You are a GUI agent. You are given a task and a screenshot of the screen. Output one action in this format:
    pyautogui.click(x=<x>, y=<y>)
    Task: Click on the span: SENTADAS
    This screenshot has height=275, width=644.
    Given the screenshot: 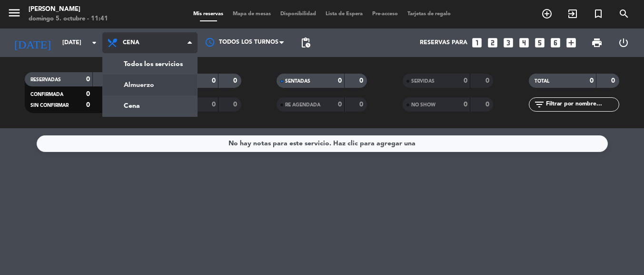 What is the action you would take?
    pyautogui.click(x=298, y=81)
    